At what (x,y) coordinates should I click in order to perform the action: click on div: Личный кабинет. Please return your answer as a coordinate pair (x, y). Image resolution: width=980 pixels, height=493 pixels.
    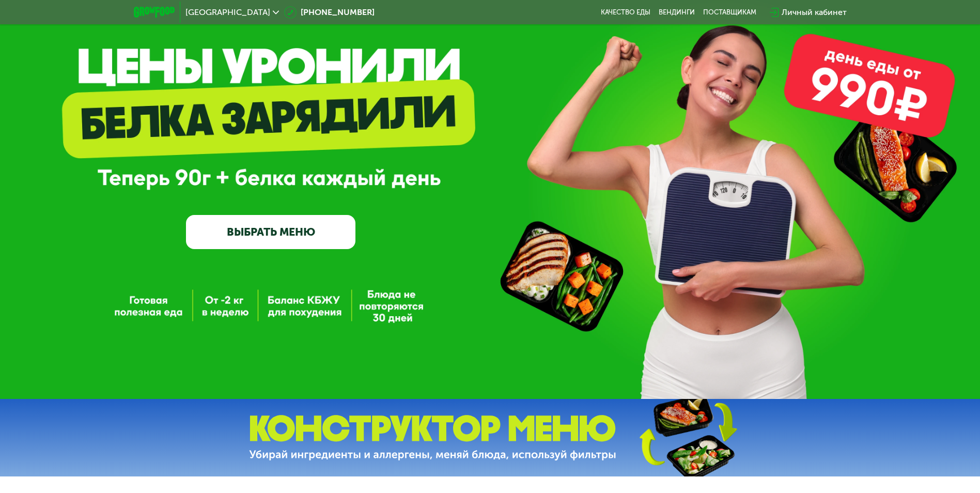
    Looking at the image, I should click on (814, 13).